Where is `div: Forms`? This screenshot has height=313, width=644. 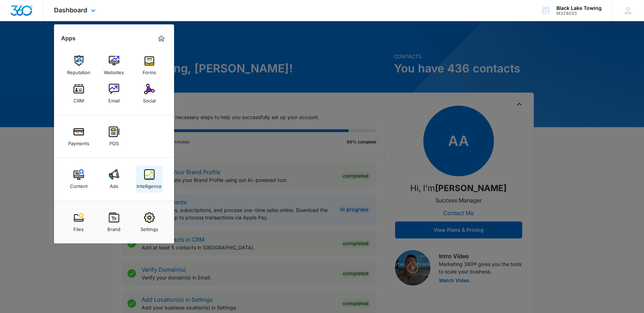
div: Forms is located at coordinates (149, 71).